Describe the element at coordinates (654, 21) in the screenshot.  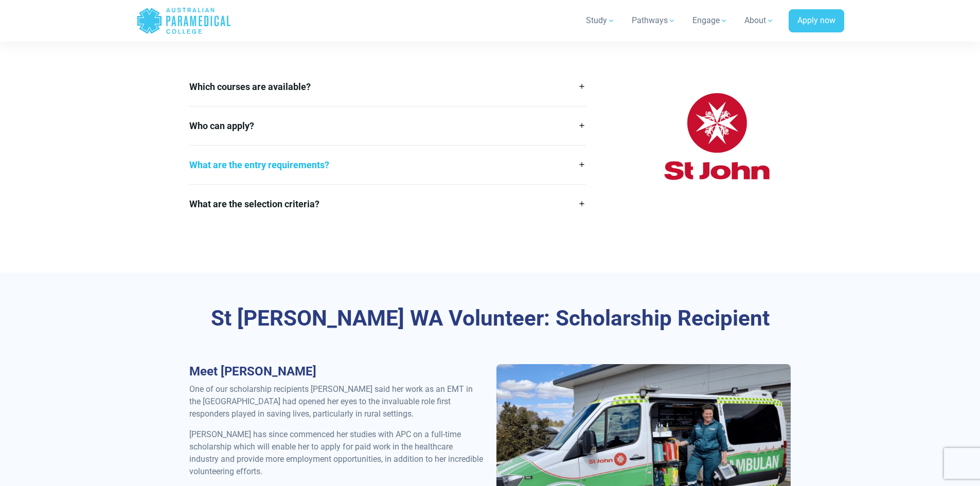
I see `a: Pathways` at that location.